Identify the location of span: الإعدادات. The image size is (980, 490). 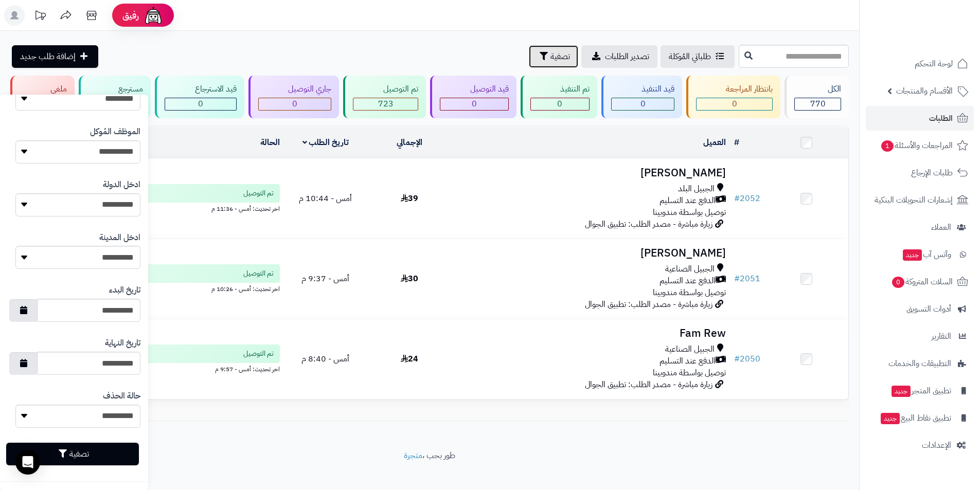
(937, 445).